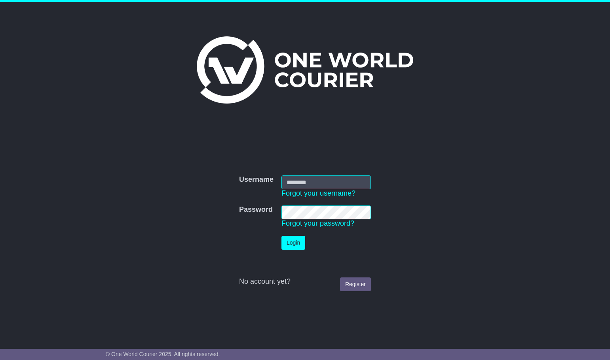  What do you see at coordinates (318, 224) in the screenshot?
I see `a: Forgot your password?` at bounding box center [318, 224].